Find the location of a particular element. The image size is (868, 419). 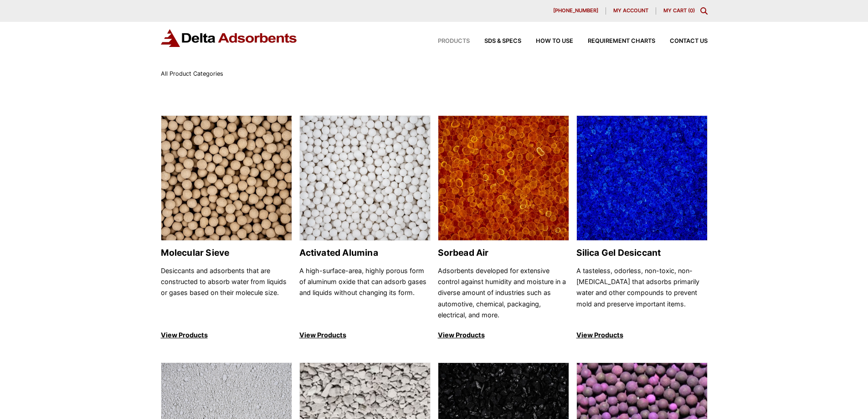

a: My Cart (0) is located at coordinates (679, 10).